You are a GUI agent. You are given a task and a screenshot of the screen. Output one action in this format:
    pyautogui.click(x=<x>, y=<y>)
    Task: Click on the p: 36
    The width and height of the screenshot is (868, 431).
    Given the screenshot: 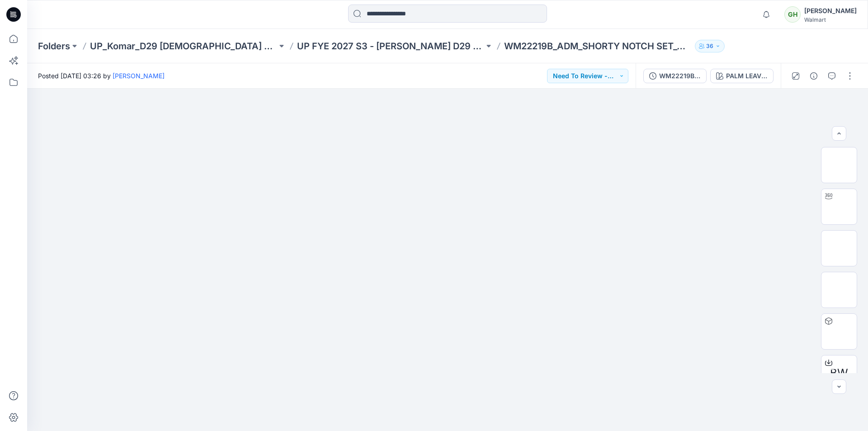 What is the action you would take?
    pyautogui.click(x=710, y=47)
    